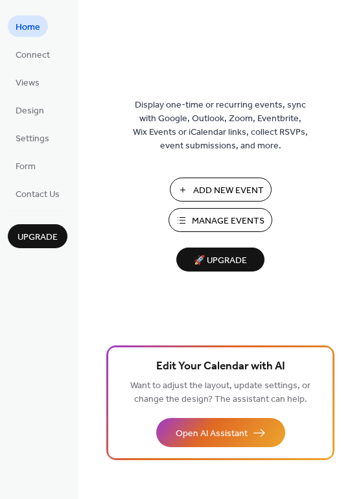 The width and height of the screenshot is (363, 499). What do you see at coordinates (28, 27) in the screenshot?
I see `span: Home` at bounding box center [28, 27].